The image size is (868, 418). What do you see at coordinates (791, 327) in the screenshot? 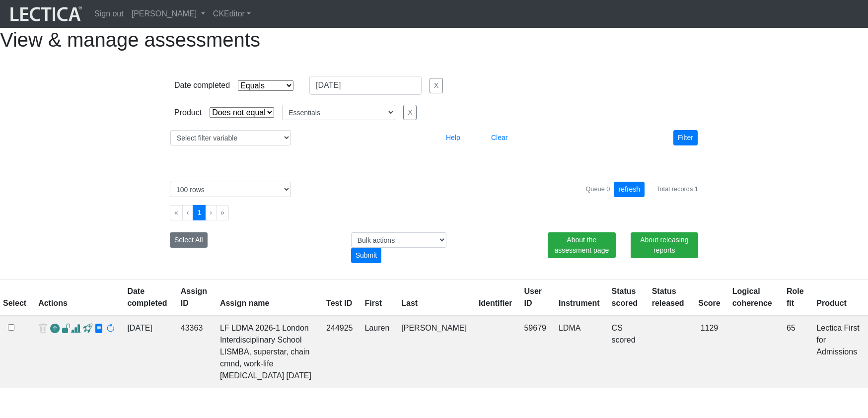
I see `span: 65` at bounding box center [791, 327].